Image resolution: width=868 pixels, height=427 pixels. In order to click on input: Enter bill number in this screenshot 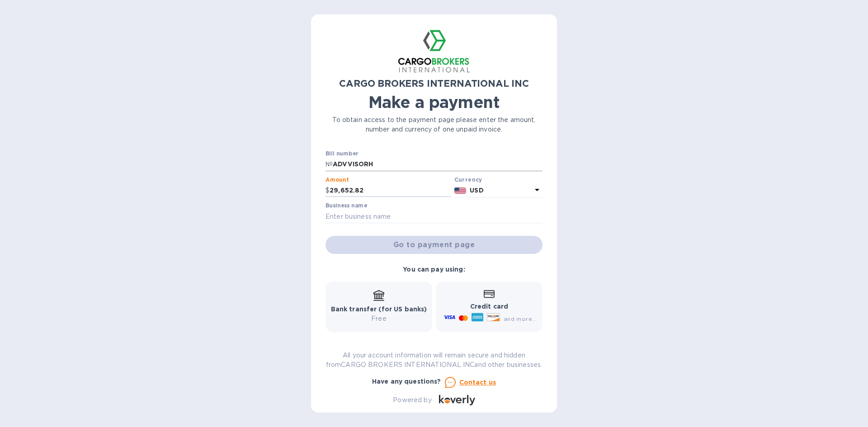, I will do `click(438, 164)`.